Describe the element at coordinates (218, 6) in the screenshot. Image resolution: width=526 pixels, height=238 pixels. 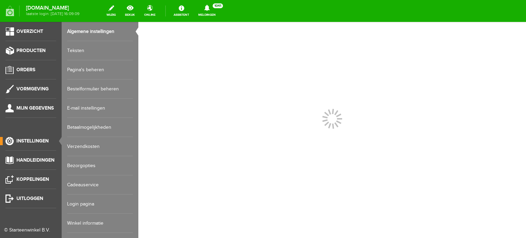
I see `span: 1041` at that location.